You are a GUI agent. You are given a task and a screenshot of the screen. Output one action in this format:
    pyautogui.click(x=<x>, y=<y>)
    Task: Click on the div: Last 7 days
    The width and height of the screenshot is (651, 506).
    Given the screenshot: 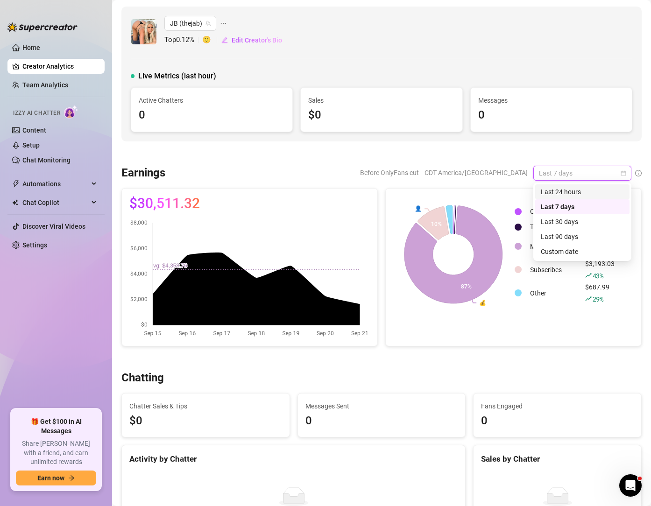 What is the action you would take?
    pyautogui.click(x=582, y=207)
    